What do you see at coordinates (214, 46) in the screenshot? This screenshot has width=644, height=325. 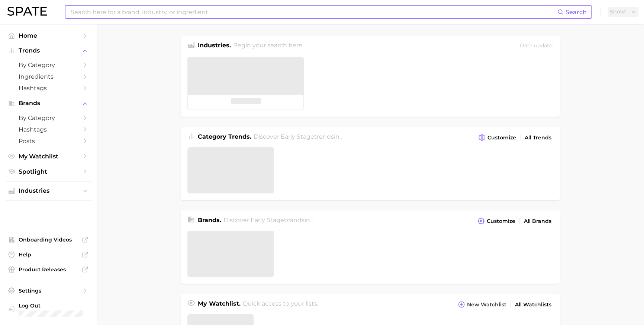 I see `h1: Industries.` at bounding box center [214, 46].